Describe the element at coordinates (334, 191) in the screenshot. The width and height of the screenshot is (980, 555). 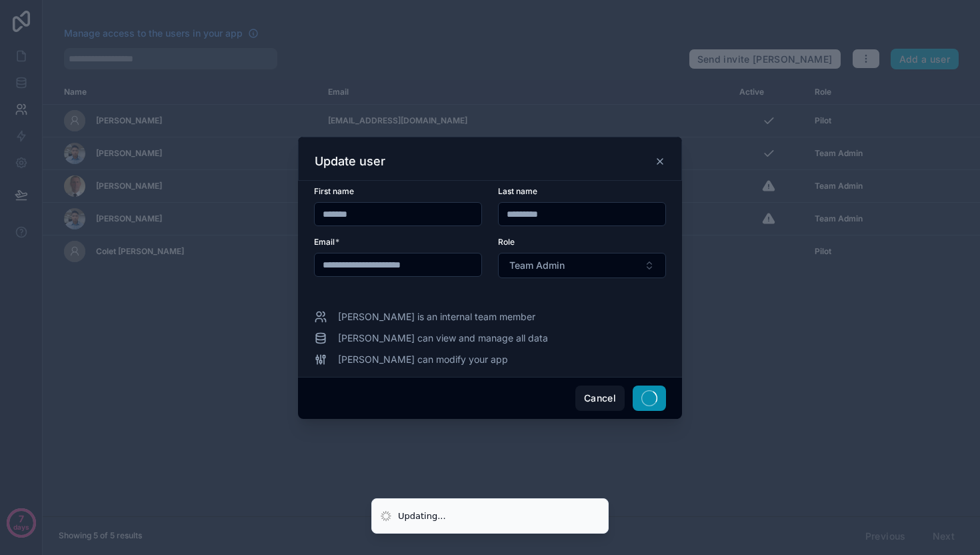
I see `span: First name` at that location.